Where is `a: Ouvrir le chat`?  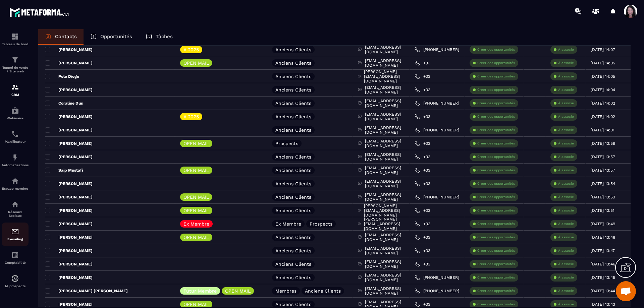 a: Ouvrir le chat is located at coordinates (626, 292).